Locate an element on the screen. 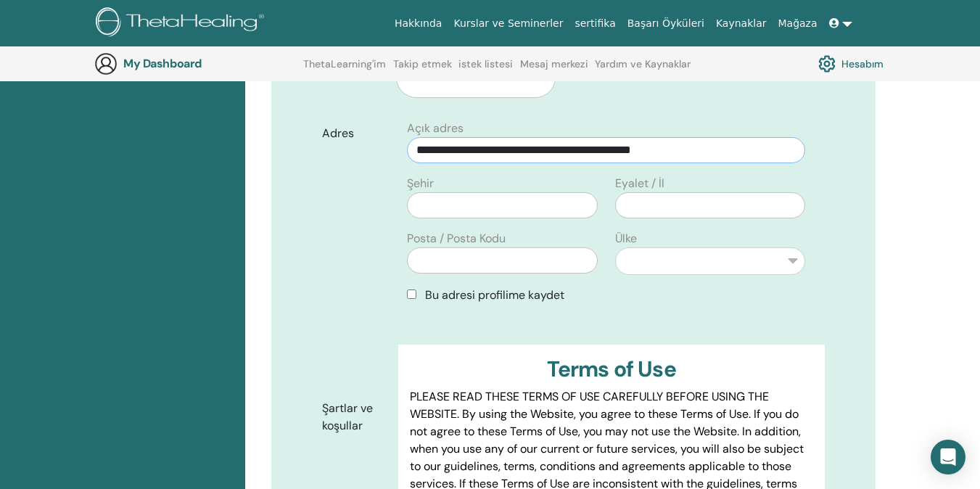 The image size is (980, 489). a: Yardım ve Kaynaklar is located at coordinates (643, 69).